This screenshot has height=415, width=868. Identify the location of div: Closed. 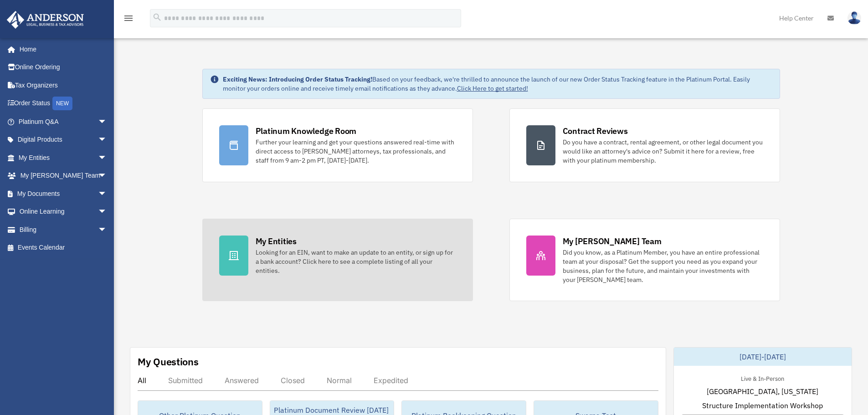
(293, 380).